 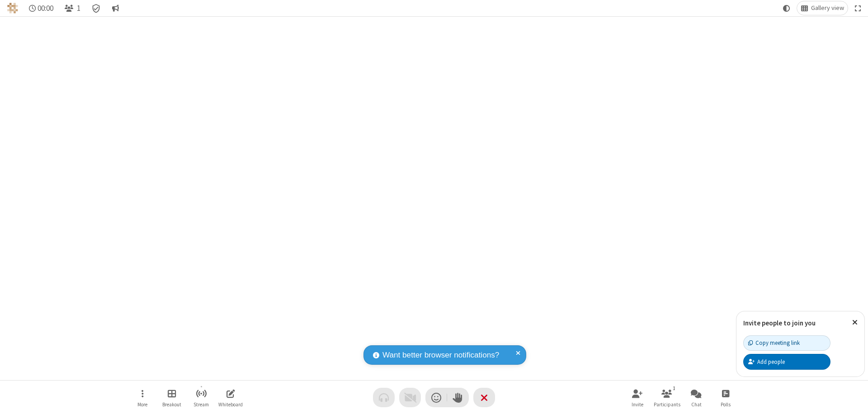 I want to click on img: QA Selenium DO NOT DELETE OR CHANGE, so click(x=13, y=8).